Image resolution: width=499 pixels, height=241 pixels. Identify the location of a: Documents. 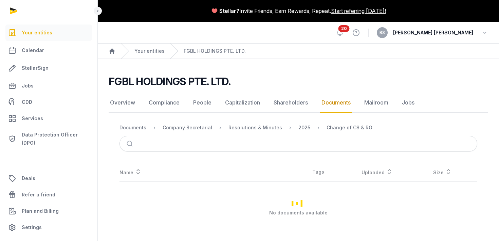
(336, 103).